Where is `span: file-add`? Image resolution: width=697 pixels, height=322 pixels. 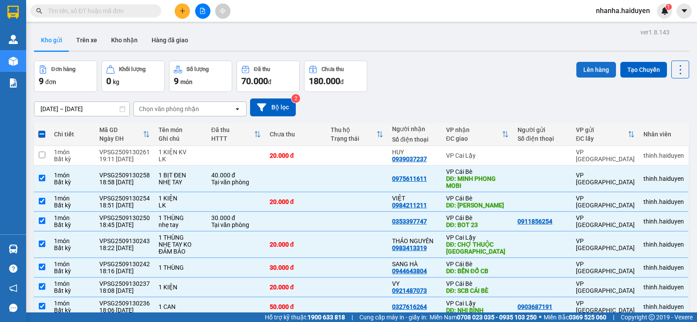
span: file-add is located at coordinates (203, 11).